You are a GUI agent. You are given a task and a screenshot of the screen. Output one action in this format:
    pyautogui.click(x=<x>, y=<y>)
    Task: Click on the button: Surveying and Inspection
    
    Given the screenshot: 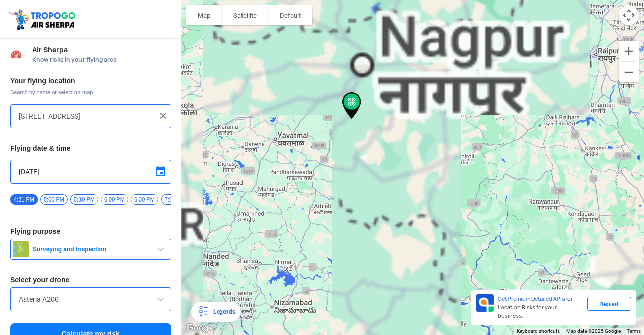 What is the action you would take?
    pyautogui.click(x=91, y=250)
    